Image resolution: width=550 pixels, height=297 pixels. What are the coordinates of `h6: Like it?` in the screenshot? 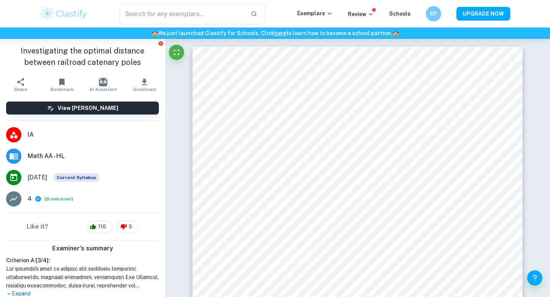 It's located at (37, 227).